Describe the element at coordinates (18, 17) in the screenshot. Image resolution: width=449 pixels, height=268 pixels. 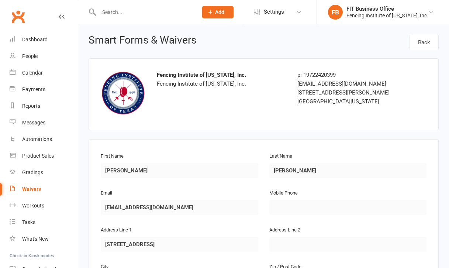
I see `a: Clubworx` at that location.